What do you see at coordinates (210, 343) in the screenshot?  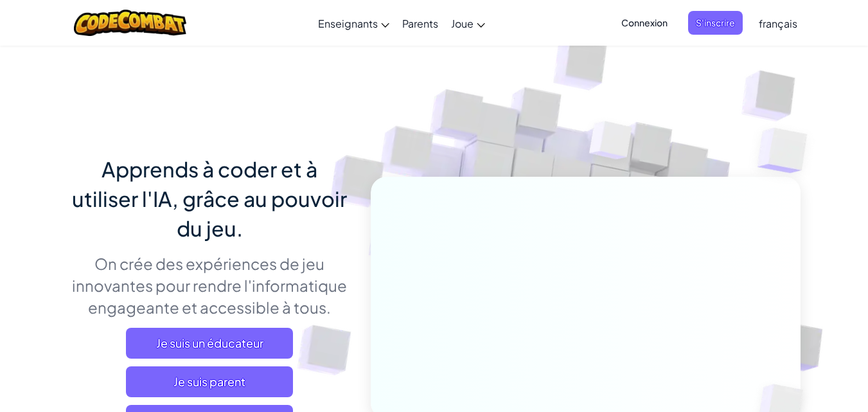 I see `span: Je suis un éducateur` at bounding box center [210, 343].